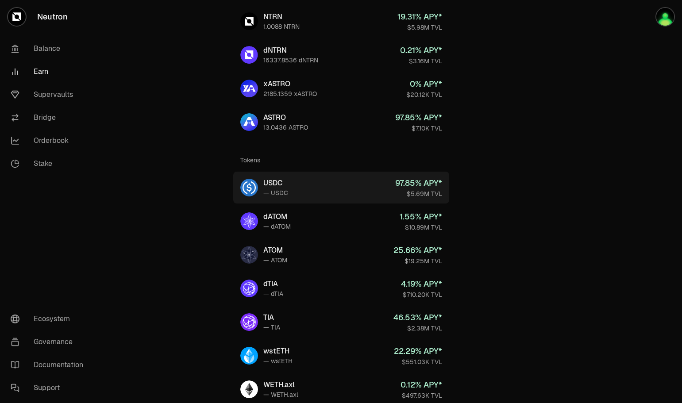 Image resolution: width=682 pixels, height=403 pixels. What do you see at coordinates (249, 389) in the screenshot?
I see `img: WETH.axl` at bounding box center [249, 389].